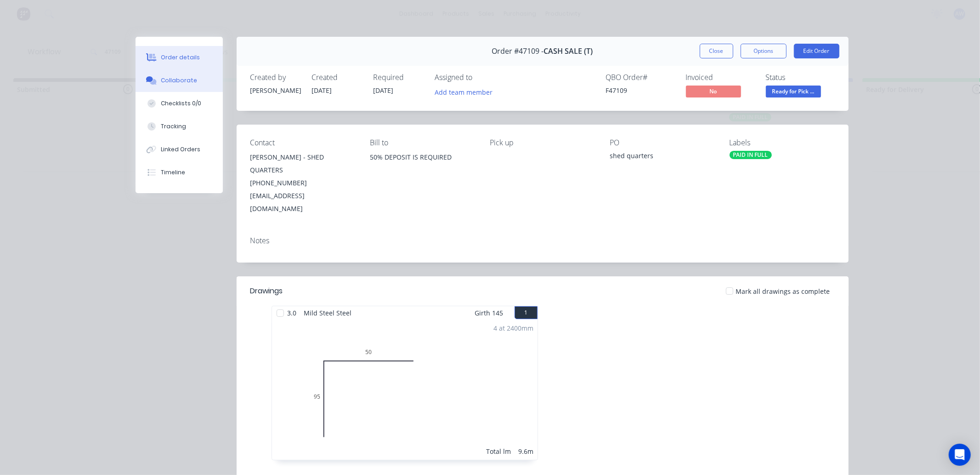  What do you see at coordinates (499, 451) in the screenshot?
I see `div: Total lm` at bounding box center [499, 451].